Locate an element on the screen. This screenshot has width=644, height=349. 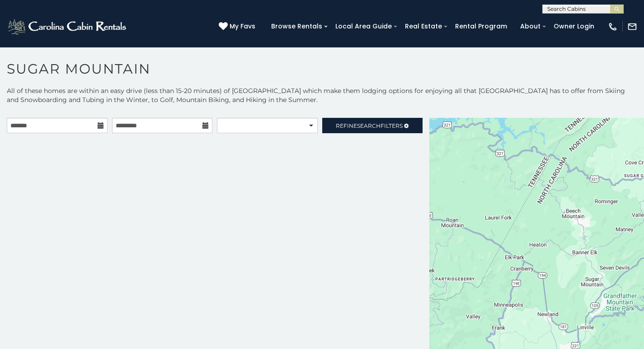
a: Real Estate is located at coordinates (424, 26).